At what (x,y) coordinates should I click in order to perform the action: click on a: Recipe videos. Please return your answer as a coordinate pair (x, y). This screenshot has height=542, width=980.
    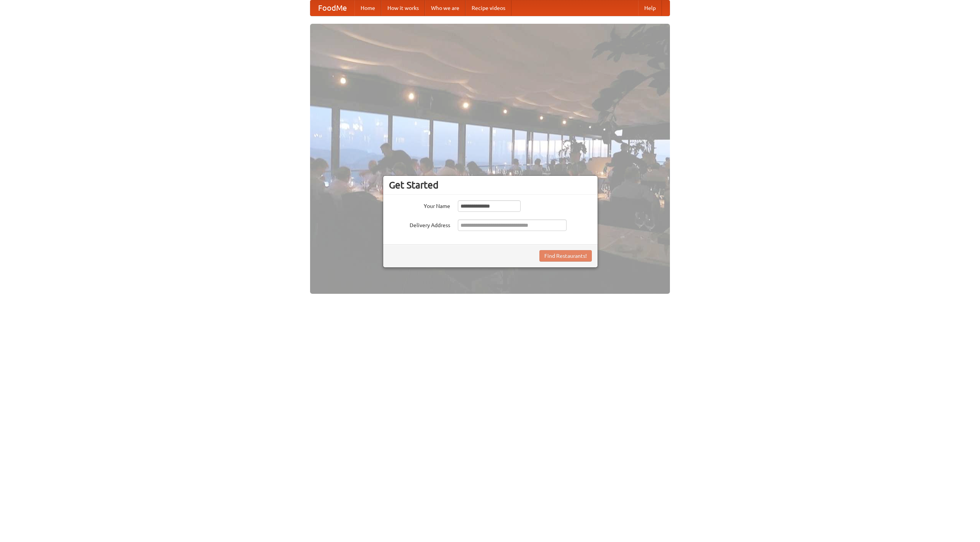
    Looking at the image, I should click on (488, 8).